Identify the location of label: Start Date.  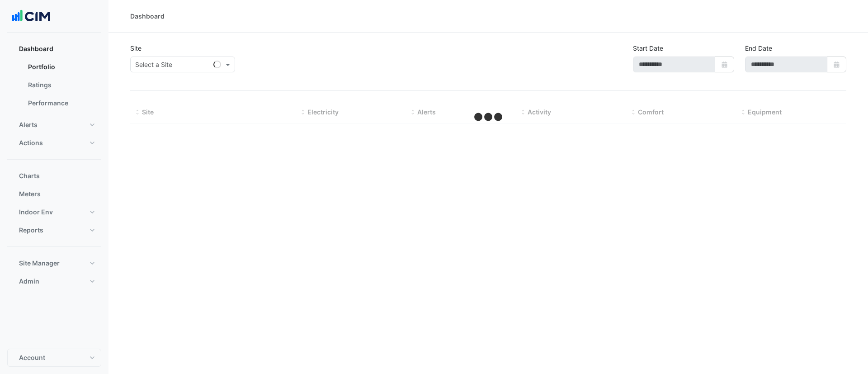
(648, 48).